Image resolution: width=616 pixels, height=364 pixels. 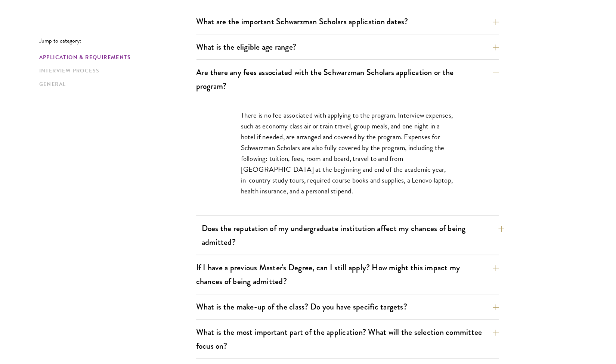 What do you see at coordinates (347, 21) in the screenshot?
I see `button: What are the important Schwarzman Scholars application dates?` at bounding box center [347, 21].